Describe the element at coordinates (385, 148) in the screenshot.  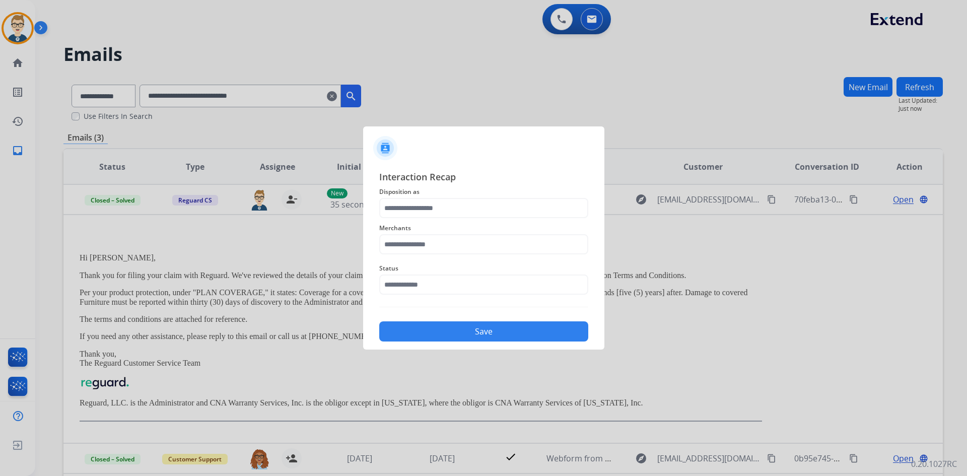
I see `img: contactIcon` at that location.